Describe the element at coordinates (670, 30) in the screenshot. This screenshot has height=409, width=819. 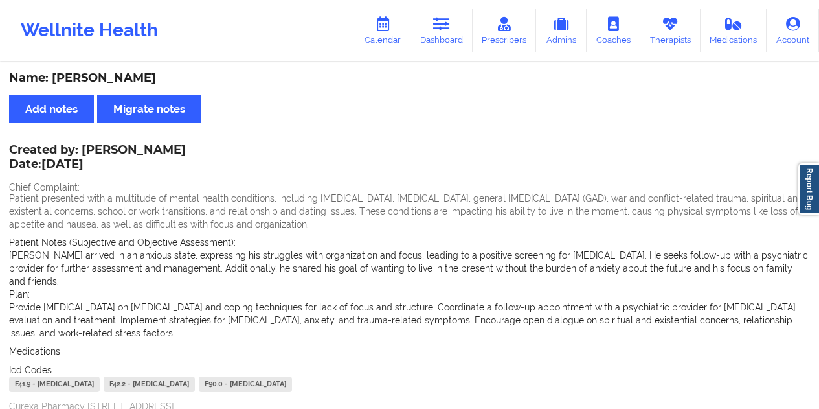
I see `a: Therapists` at that location.